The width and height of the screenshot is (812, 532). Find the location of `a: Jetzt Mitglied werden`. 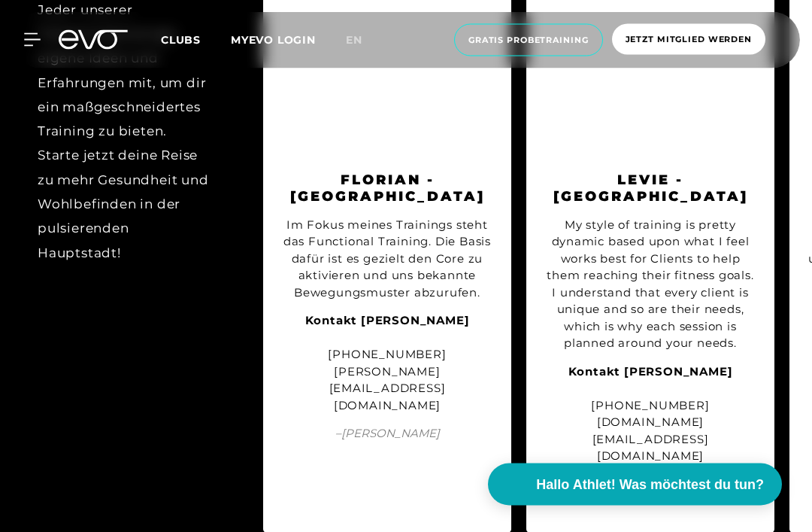

a: Jetzt Mitglied werden is located at coordinates (689, 40).